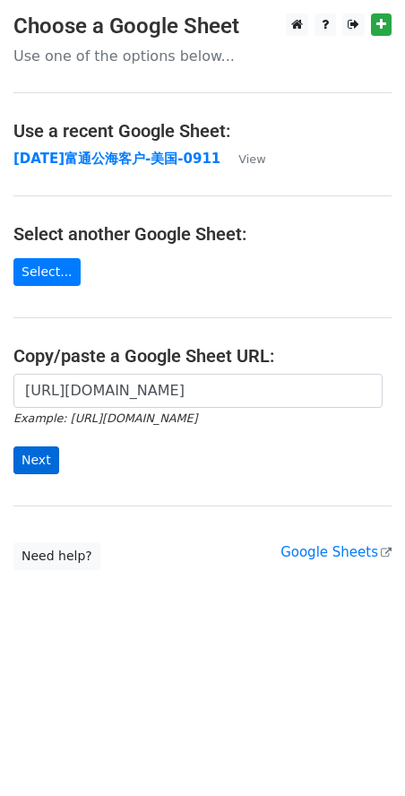  Describe the element at coordinates (202, 26) in the screenshot. I see `h3: Choose a Google Sheet` at that location.